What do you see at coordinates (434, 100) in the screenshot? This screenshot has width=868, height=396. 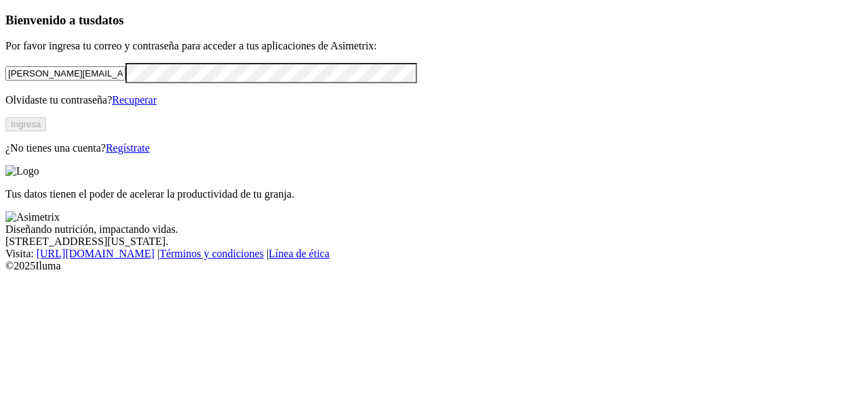 I see `p: Olvidaste tu contraseña?` at bounding box center [434, 100].